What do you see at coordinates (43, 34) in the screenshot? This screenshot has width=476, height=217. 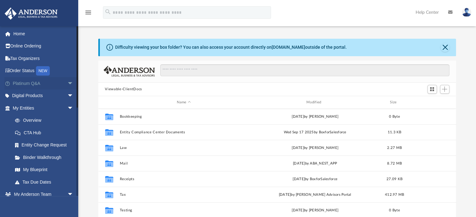 I see `a: Home` at bounding box center [43, 34].